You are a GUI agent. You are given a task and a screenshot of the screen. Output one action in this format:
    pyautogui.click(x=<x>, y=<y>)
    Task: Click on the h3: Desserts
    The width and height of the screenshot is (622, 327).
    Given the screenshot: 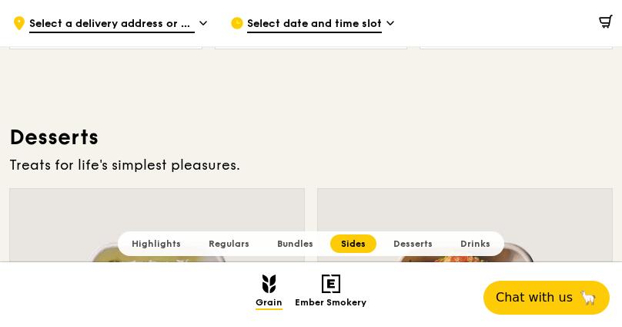 What is the action you would take?
    pyautogui.click(x=311, y=137)
    